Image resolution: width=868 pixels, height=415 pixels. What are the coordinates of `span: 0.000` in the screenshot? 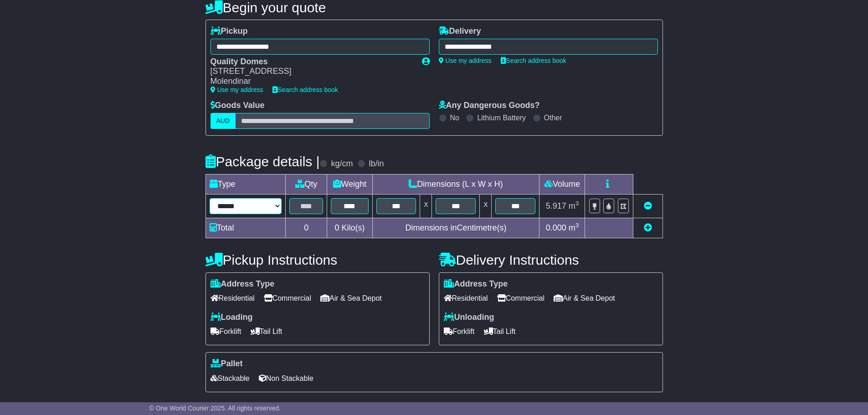 It's located at (556, 228).